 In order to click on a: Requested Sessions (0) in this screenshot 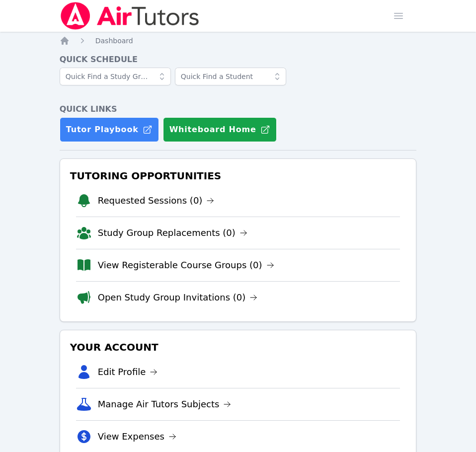, I will do `click(156, 200)`.